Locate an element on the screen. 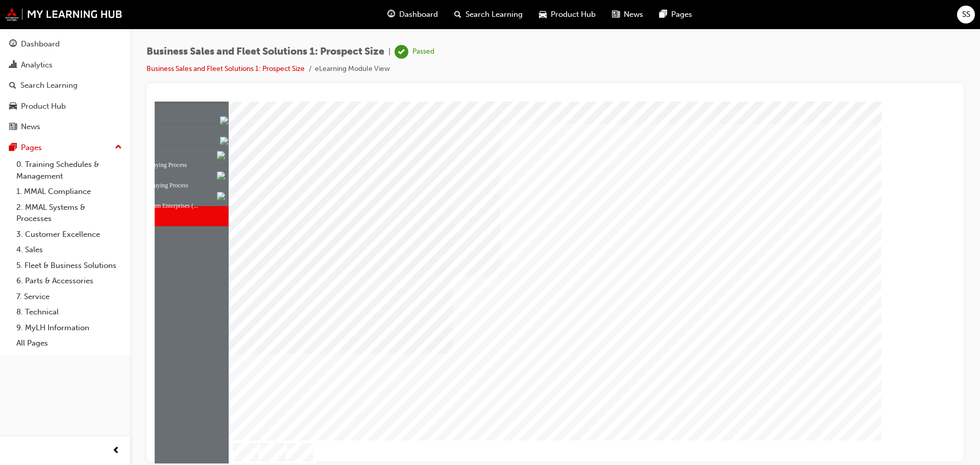 The image size is (980, 465). div: News is located at coordinates (31, 127).